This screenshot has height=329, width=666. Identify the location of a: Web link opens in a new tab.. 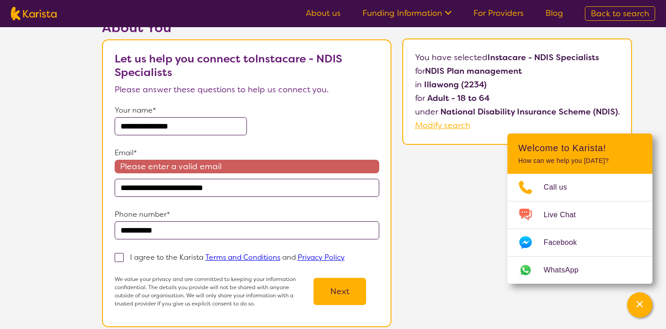
(580, 270).